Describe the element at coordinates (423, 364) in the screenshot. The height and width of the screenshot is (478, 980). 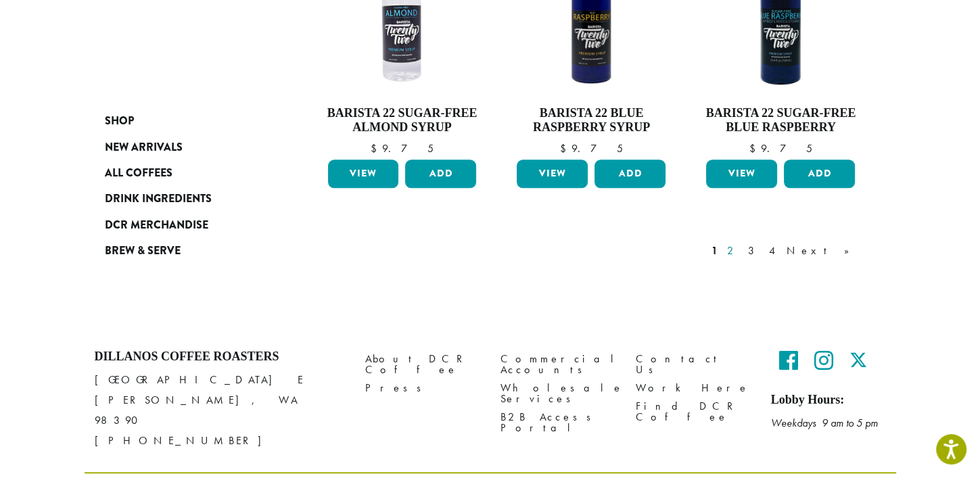
I see `a: About DCR Coffee` at that location.